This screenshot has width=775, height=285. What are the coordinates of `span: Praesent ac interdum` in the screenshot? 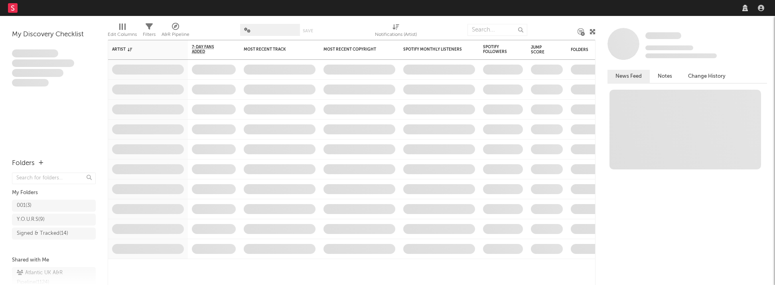 It's located at (37, 73).